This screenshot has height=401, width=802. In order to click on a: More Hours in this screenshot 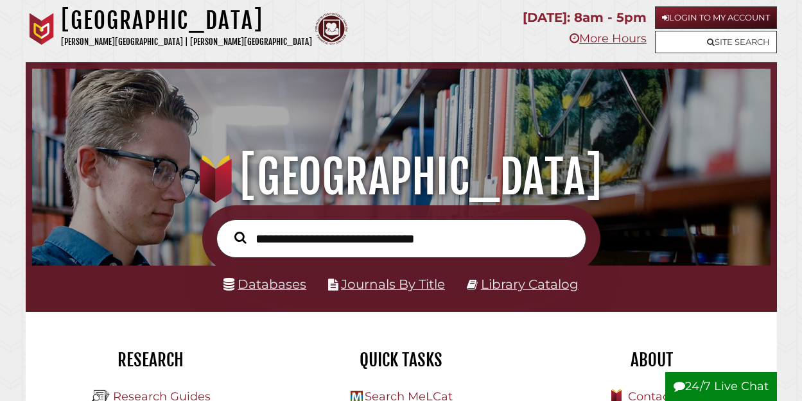, I will do `click(608, 39)`.